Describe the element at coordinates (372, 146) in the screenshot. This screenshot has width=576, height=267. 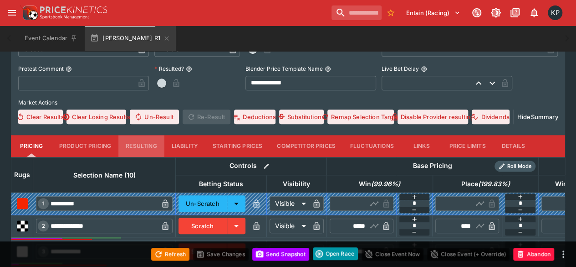
I see `button: Fluctuations` at that location.